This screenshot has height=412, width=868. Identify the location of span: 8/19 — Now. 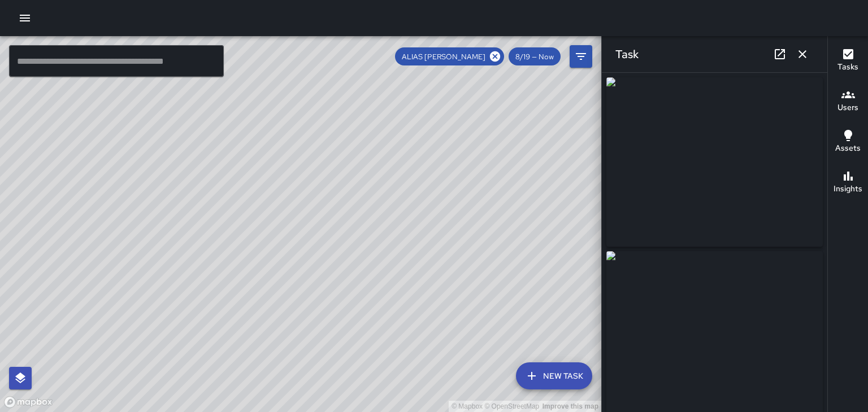
(534, 57).